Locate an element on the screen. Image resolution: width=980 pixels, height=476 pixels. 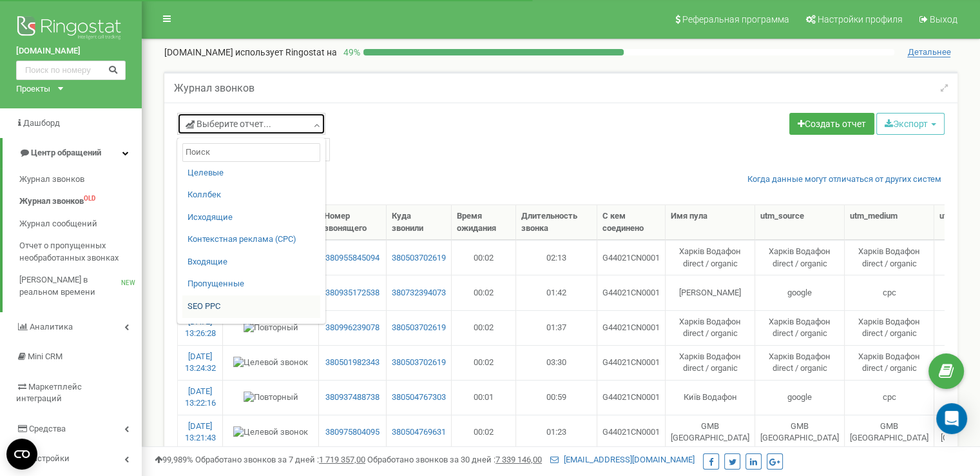
td: 03:30 is located at coordinates (557, 362).